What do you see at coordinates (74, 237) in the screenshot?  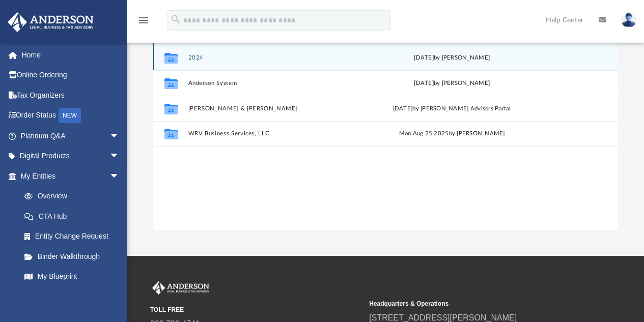 I see `a: Entity Change Request` at bounding box center [74, 237].